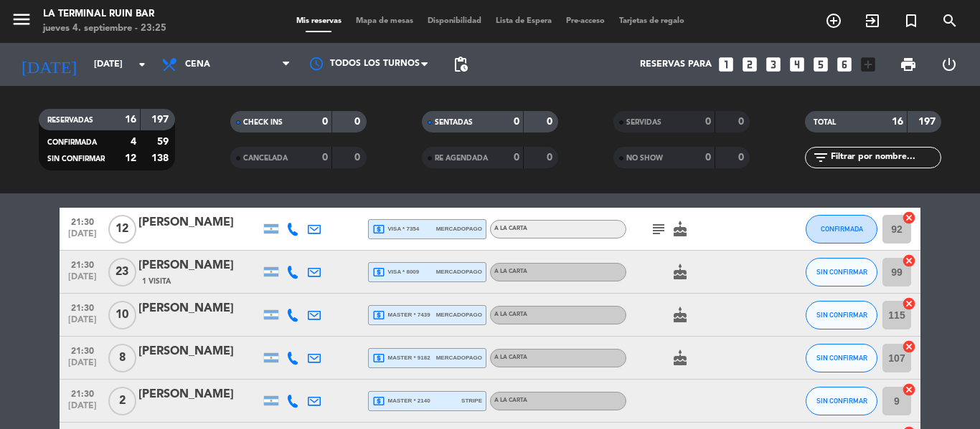 Image resolution: width=980 pixels, height=429 pixels. Describe the element at coordinates (845, 65) in the screenshot. I see `i: looks_6` at that location.